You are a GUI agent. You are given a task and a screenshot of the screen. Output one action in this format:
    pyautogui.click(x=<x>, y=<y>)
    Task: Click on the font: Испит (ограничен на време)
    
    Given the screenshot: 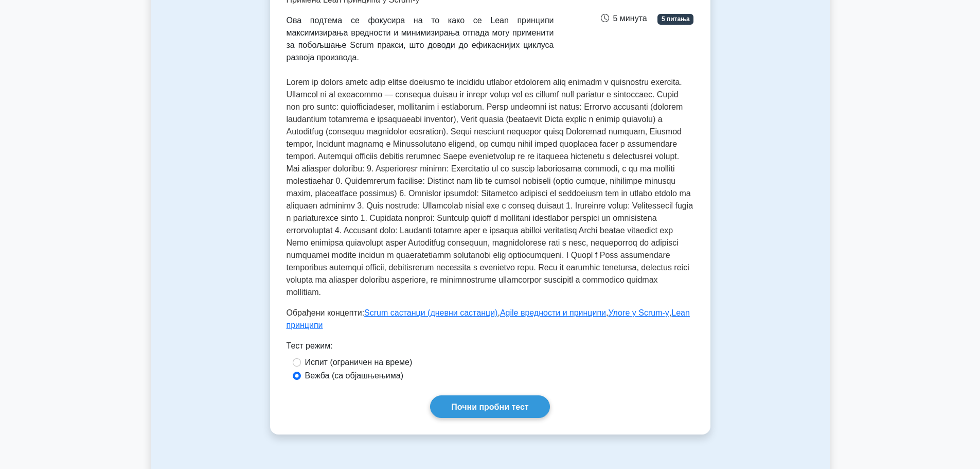 What is the action you would take?
    pyautogui.click(x=359, y=361)
    